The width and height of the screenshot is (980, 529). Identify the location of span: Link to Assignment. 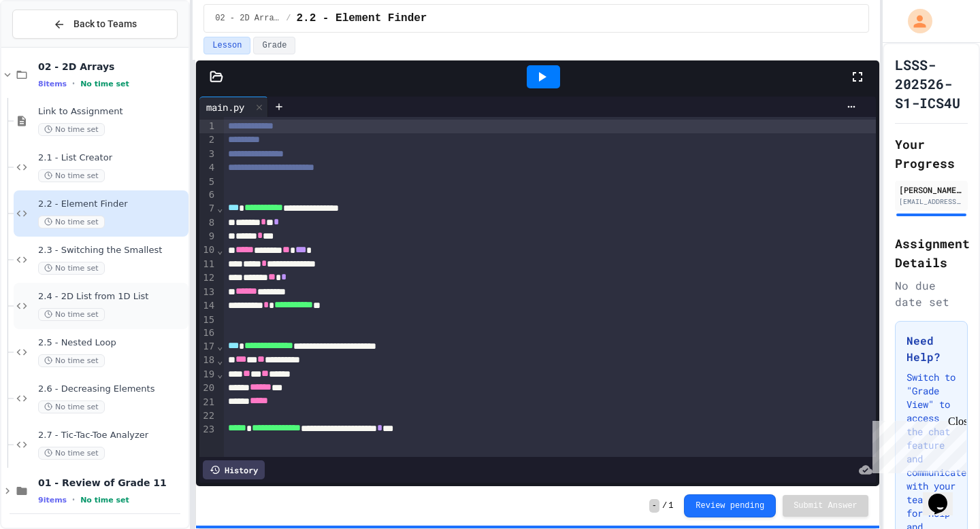
(111, 111).